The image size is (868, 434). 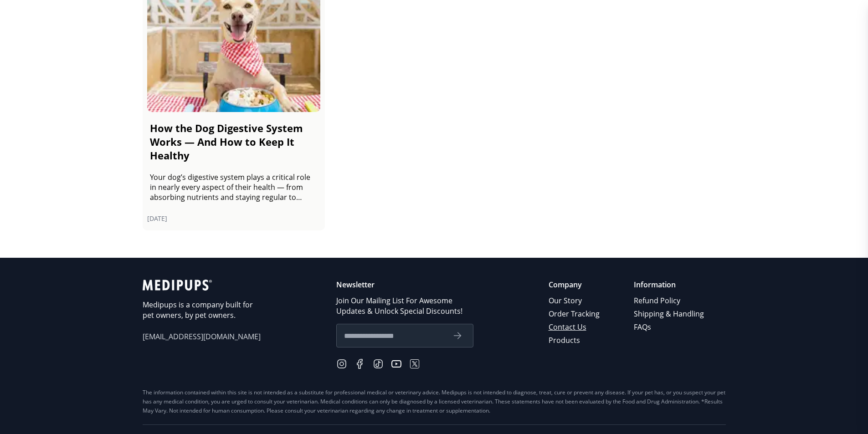 What do you see at coordinates (202, 310) in the screenshot?
I see `p: Medipups is a company built for pet owners, by pet owners.` at bounding box center [202, 310].